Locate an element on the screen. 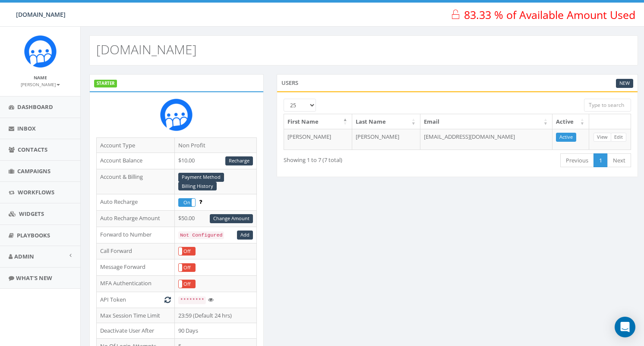 This screenshot has height=346, width=644. td: $10.00 is located at coordinates (215, 161).